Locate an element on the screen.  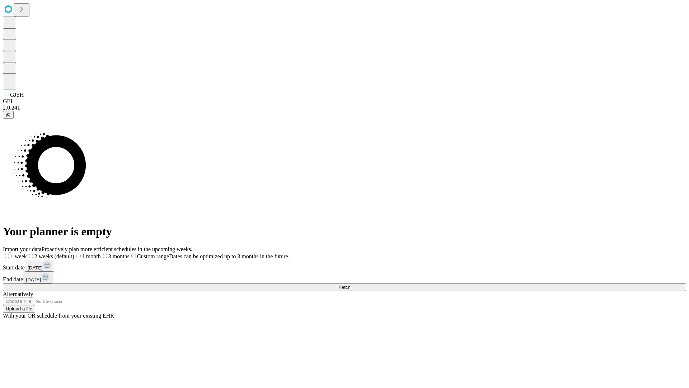
span: Alternatively is located at coordinates (18, 294).